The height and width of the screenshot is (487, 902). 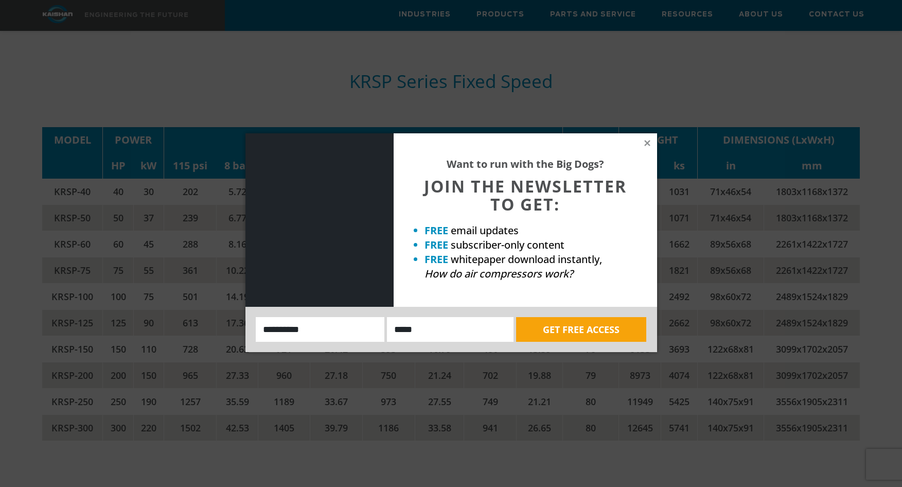 What do you see at coordinates (525, 195) in the screenshot?
I see `span: JOIN THE NEWSLETTER TO GET:` at bounding box center [525, 195].